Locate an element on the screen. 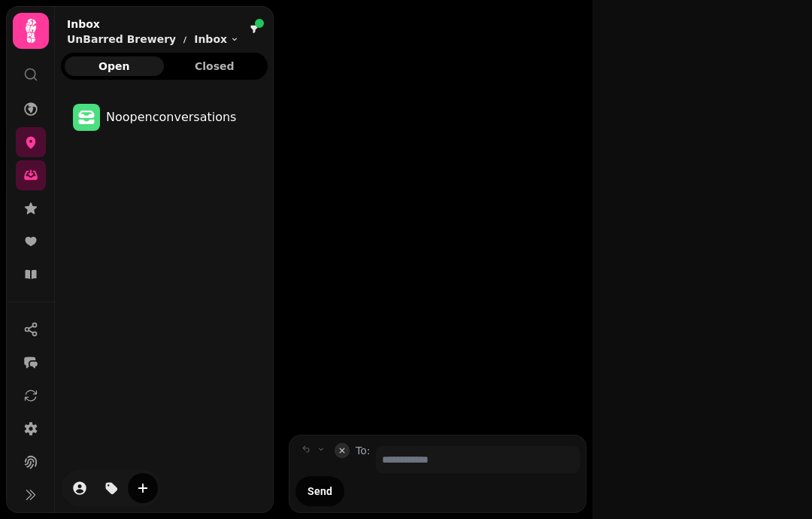 The image size is (812, 519). h2: Inbox is located at coordinates (152, 24).